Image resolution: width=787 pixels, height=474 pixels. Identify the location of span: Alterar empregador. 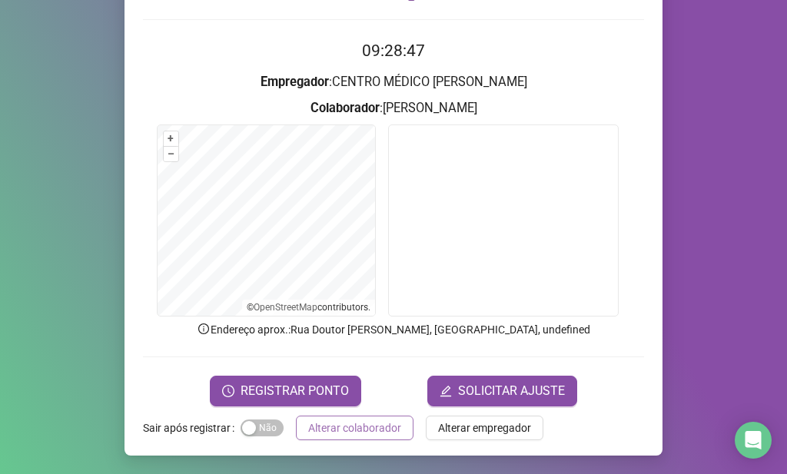
(484, 428).